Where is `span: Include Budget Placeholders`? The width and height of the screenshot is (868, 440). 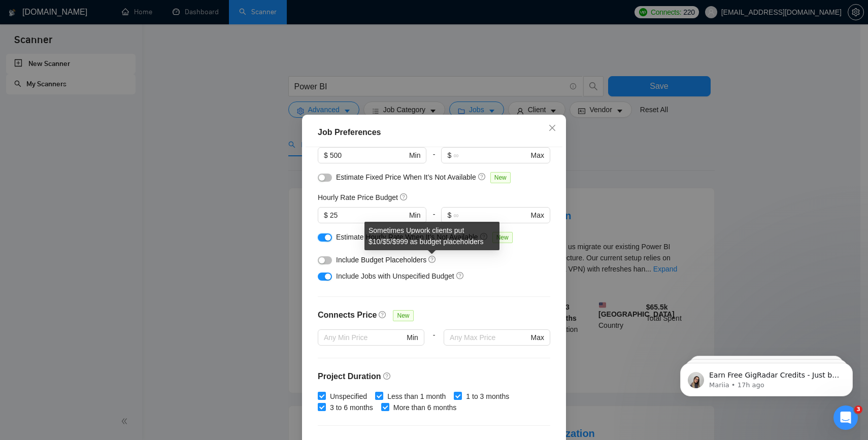
span: Include Budget Placeholders is located at coordinates (381, 260).